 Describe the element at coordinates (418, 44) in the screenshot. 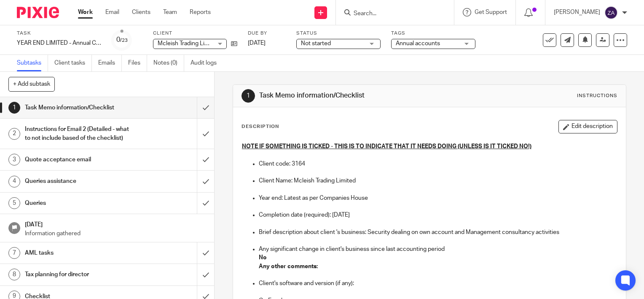

I see `span: Annual accounts` at that location.